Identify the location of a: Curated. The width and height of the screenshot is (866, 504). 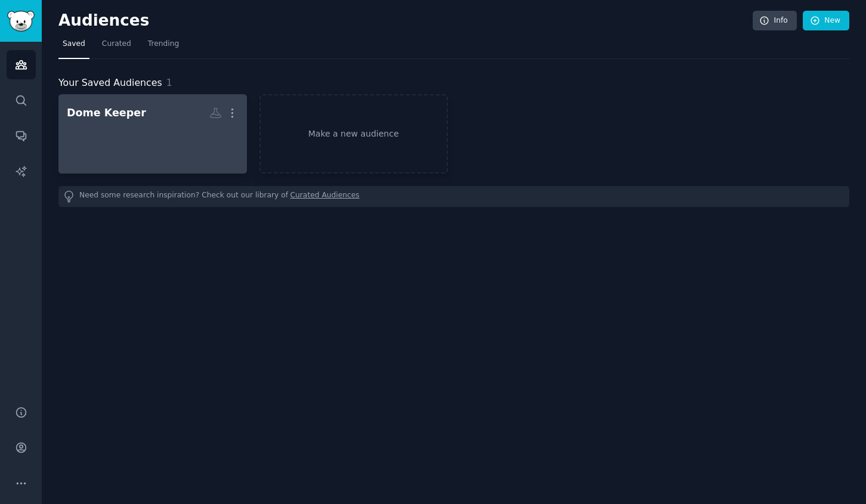
(116, 46).